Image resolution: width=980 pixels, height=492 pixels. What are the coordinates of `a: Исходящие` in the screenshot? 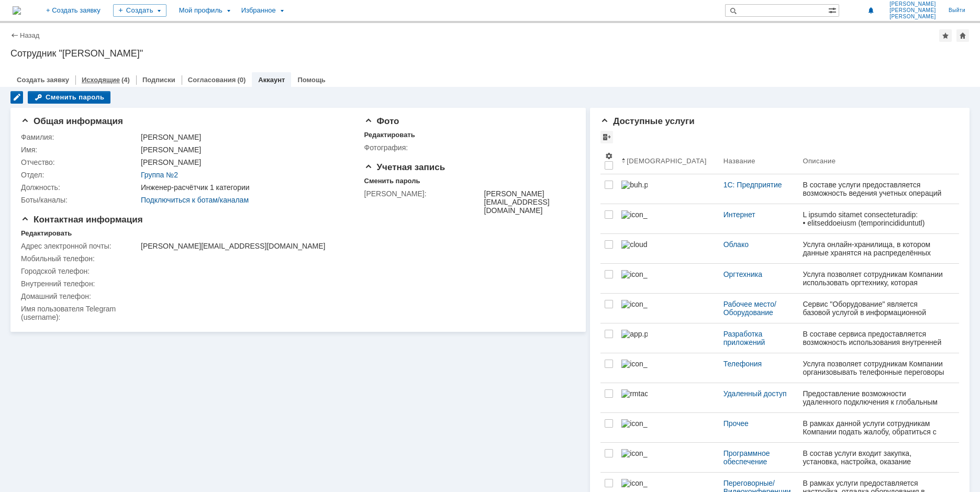 It's located at (101, 80).